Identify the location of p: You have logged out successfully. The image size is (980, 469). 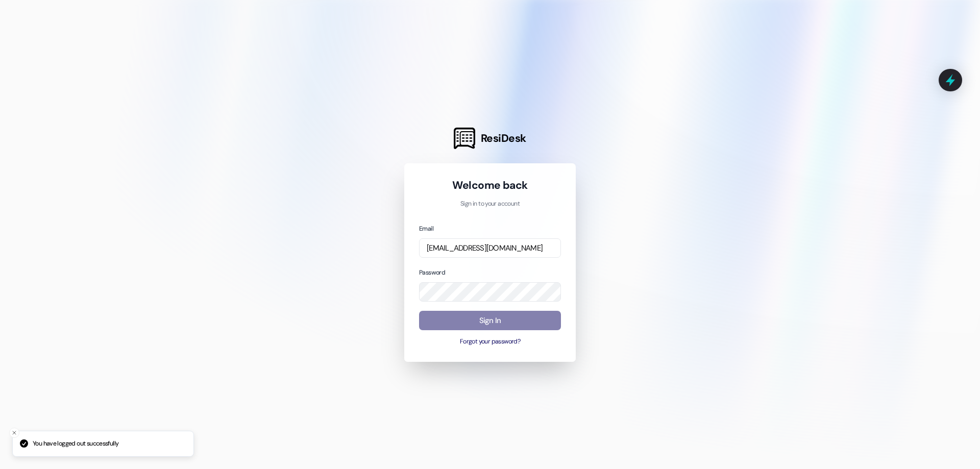
(75, 444).